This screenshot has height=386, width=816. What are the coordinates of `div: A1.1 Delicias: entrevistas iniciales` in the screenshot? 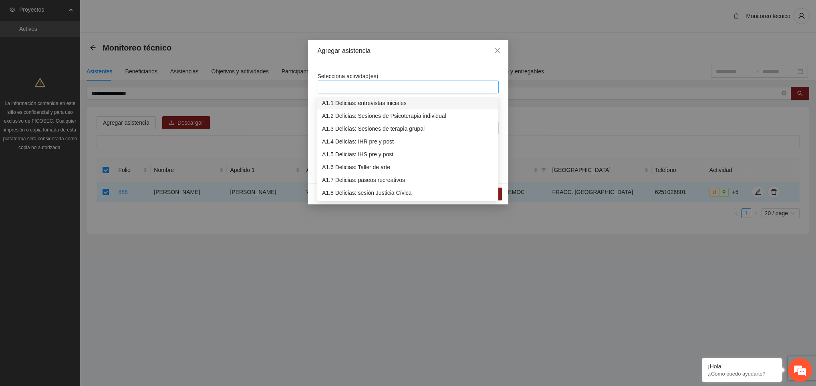 It's located at (408, 103).